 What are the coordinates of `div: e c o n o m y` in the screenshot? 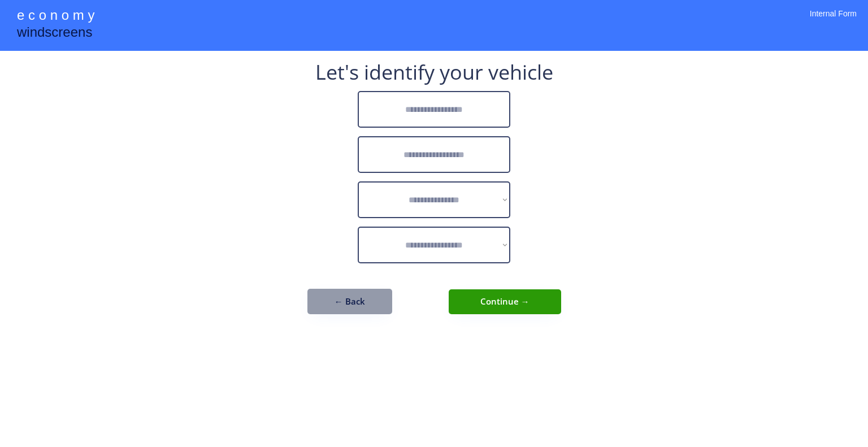 It's located at (55, 17).